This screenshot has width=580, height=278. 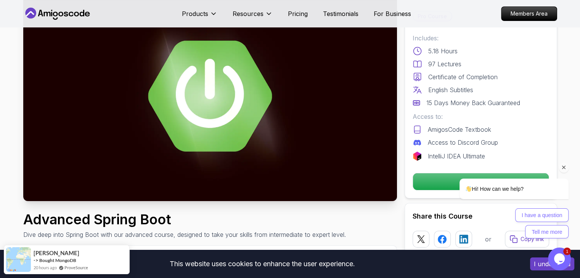 What do you see at coordinates (128, 58) in the screenshot?
I see `div: Chat attention grabber` at bounding box center [128, 58].